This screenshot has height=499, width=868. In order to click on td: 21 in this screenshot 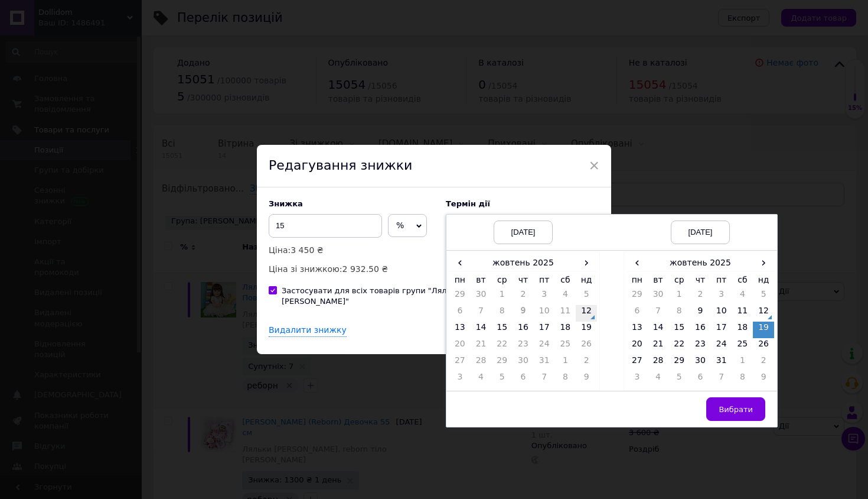, I will do `click(481, 347)`.